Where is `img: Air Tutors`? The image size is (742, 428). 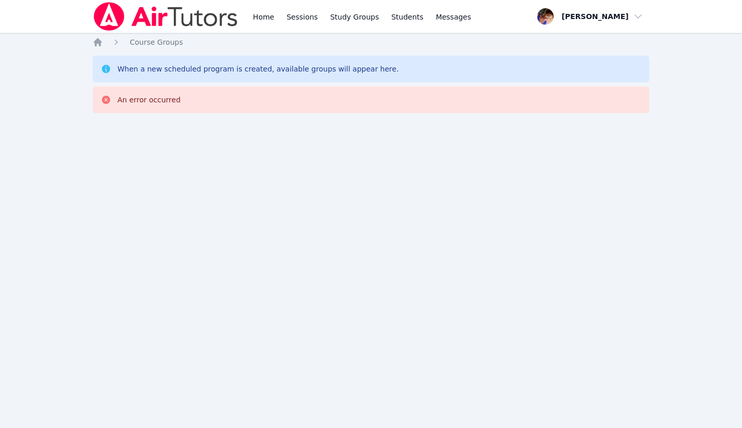 img: Air Tutors is located at coordinates (165, 16).